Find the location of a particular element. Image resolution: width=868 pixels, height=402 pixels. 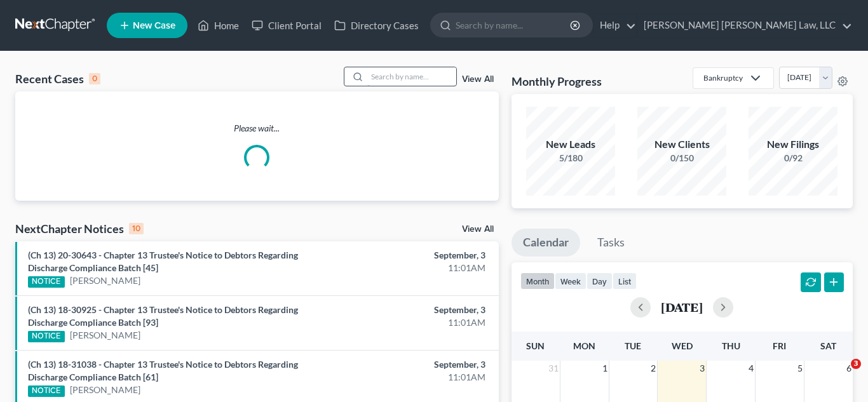

span: 4 is located at coordinates (751, 368).